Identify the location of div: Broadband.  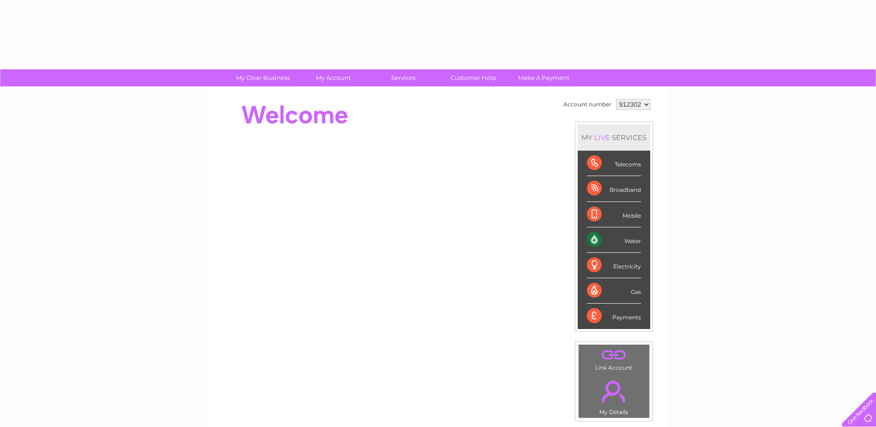
(614, 188).